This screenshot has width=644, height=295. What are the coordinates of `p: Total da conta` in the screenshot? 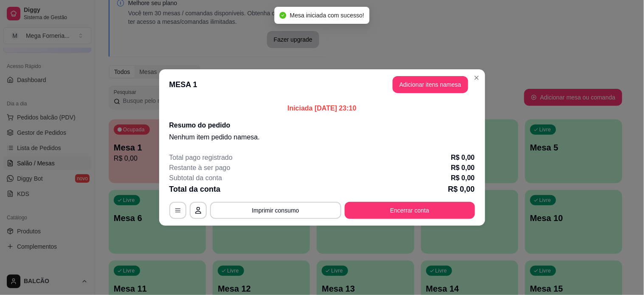 It's located at (195, 189).